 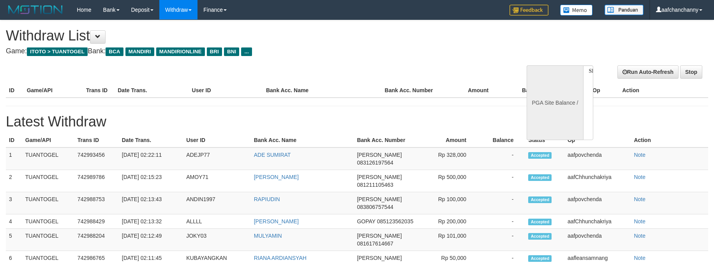 I want to click on h1: Latest Withdraw, so click(x=357, y=122).